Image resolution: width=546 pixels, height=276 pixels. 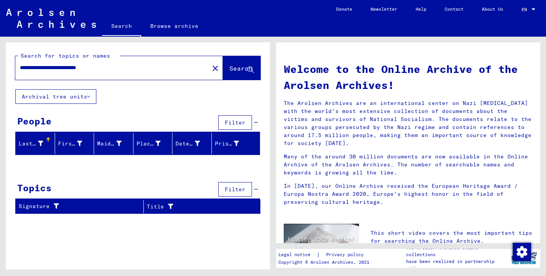 I want to click on a: Browse archive, so click(x=174, y=26).